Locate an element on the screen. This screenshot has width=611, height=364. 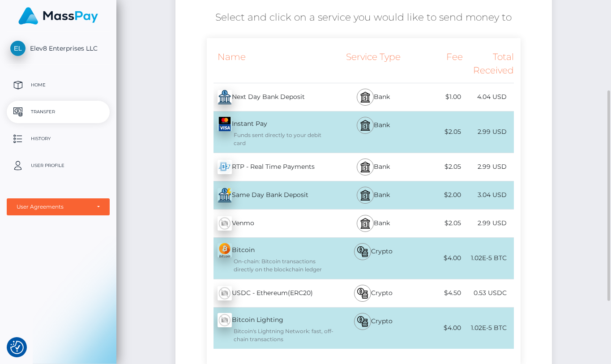
div: $2.00 is located at coordinates (437, 194).